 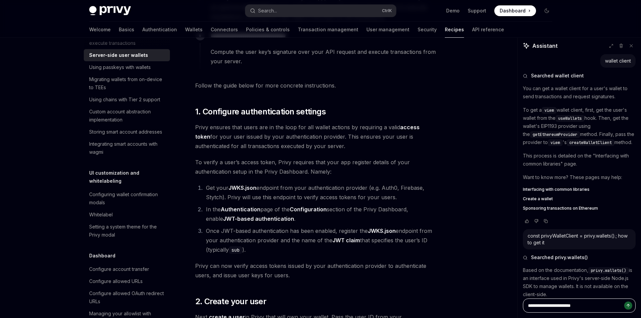 I want to click on a: Setting a system theme for the Privy modal, so click(x=127, y=231).